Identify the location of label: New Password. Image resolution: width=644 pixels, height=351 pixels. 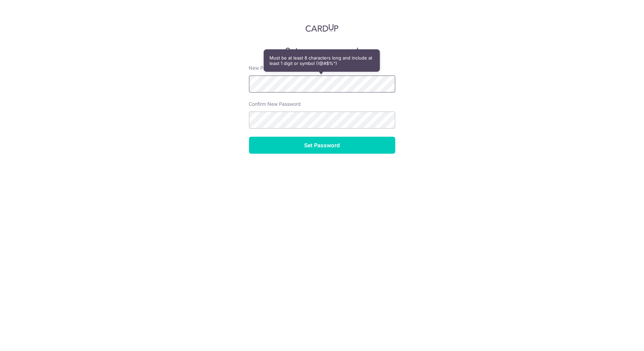
(266, 68).